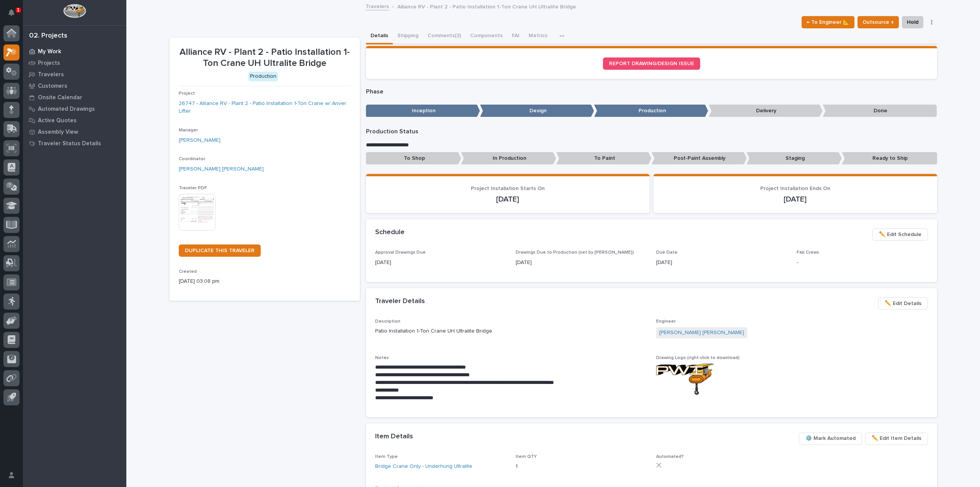  Describe the element at coordinates (386, 457) in the screenshot. I see `span: Item Type` at that location.